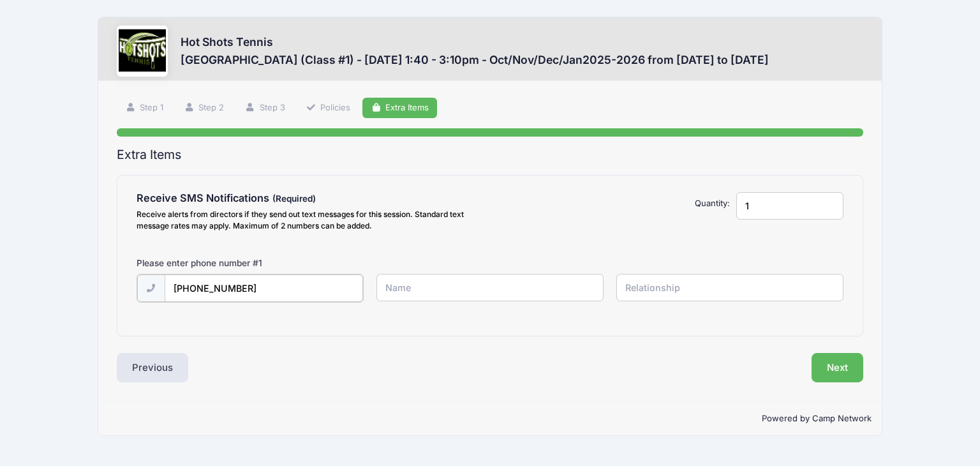 The image size is (980, 466). Describe the element at coordinates (199, 263) in the screenshot. I see `label: Please enter phone number #` at that location.